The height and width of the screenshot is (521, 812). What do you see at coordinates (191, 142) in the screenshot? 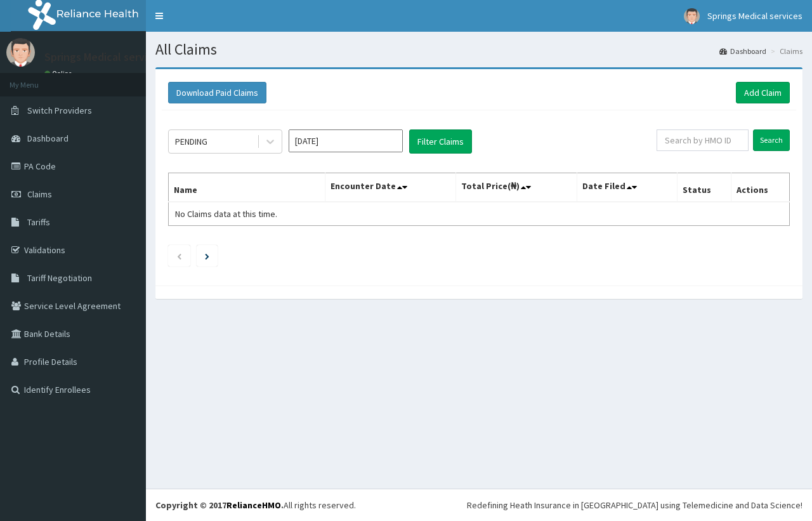
I see `div: PENDING` at bounding box center [191, 142].